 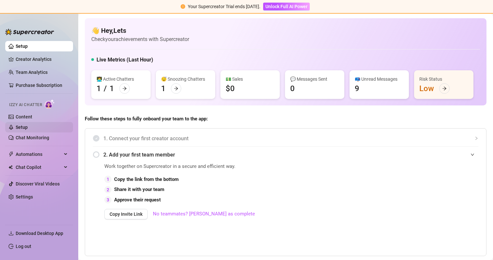 I want to click on span: Copy Invite Link, so click(x=126, y=214).